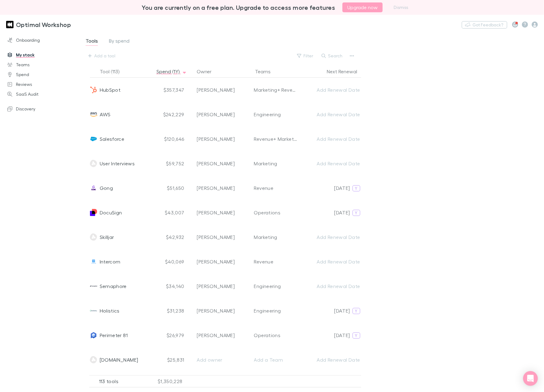 This screenshot has width=544, height=392. What do you see at coordinates (207, 72) in the screenshot?
I see `button: Owner` at bounding box center [207, 72].